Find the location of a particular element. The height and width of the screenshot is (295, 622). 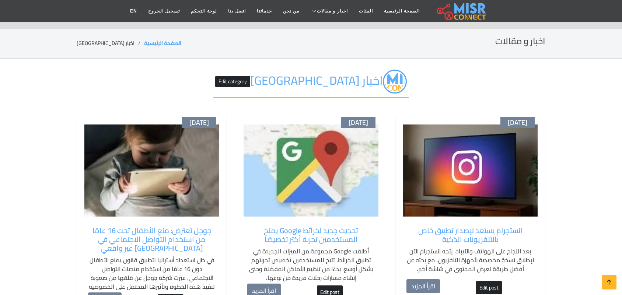

button: Edit category is located at coordinates (232, 81).